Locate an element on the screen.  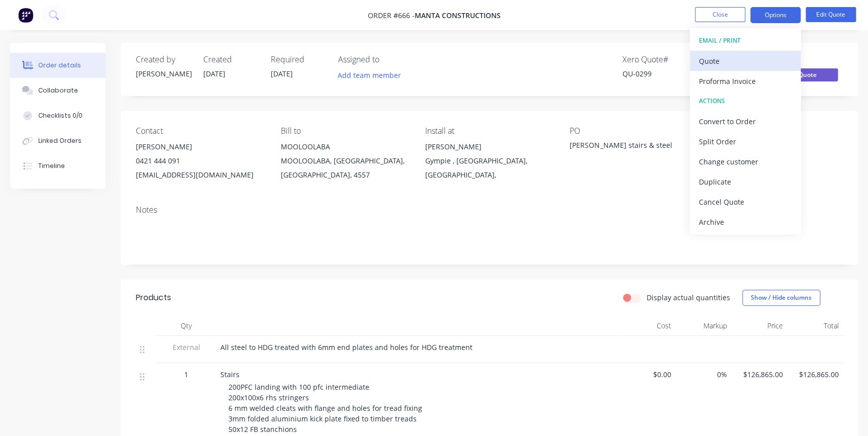
button: Split Order is located at coordinates (746, 142).